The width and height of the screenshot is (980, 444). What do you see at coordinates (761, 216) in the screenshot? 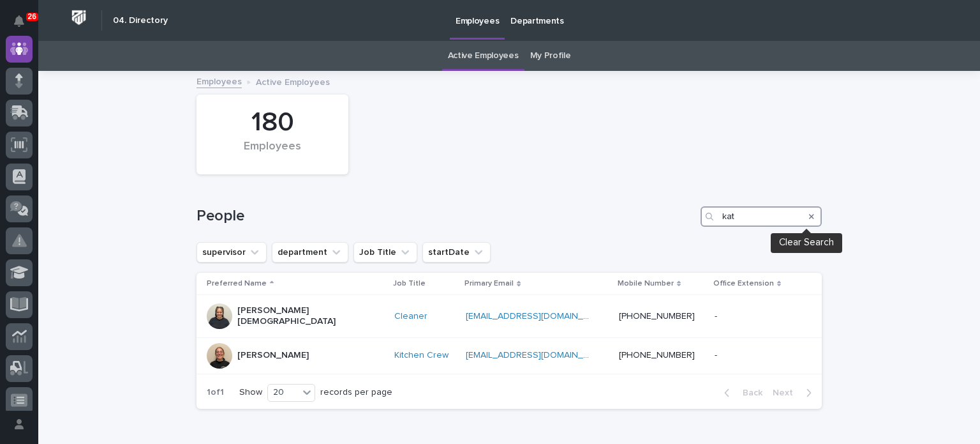
I see `div: Search` at bounding box center [761, 216].